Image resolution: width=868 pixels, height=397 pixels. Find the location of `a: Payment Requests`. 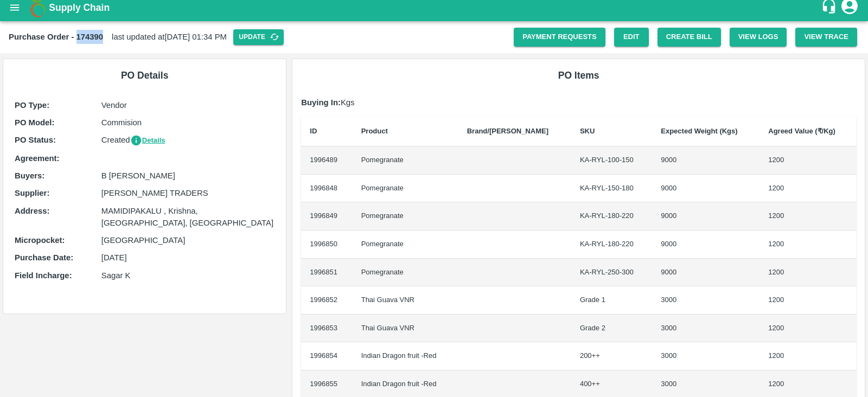

a: Payment Requests is located at coordinates (559, 37).